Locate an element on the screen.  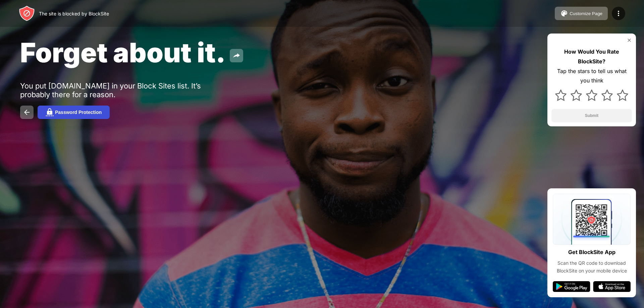
div: Tap the stars to tell us what you think is located at coordinates (592, 76).